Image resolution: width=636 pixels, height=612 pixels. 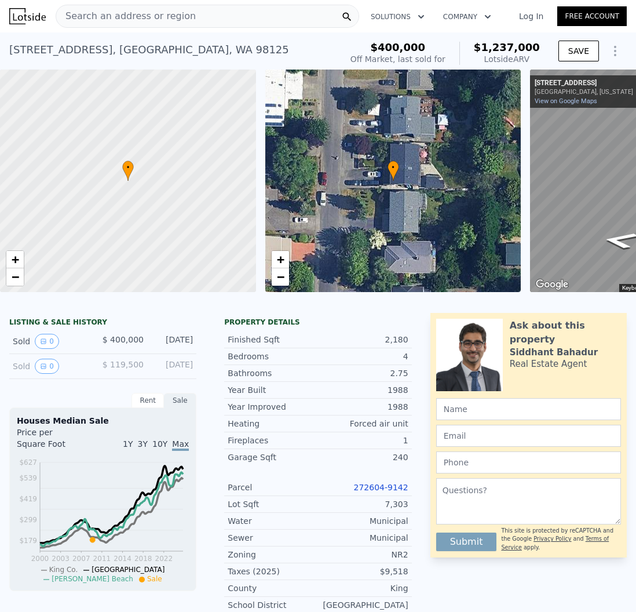 What do you see at coordinates (507, 47) in the screenshot?
I see `span: $1,237,000` at bounding box center [507, 47].